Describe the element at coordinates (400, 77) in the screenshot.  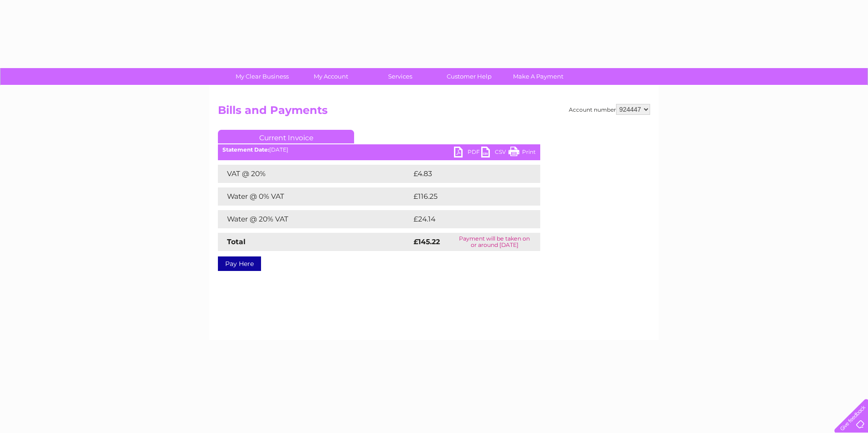
I see `a: Services` at that location.